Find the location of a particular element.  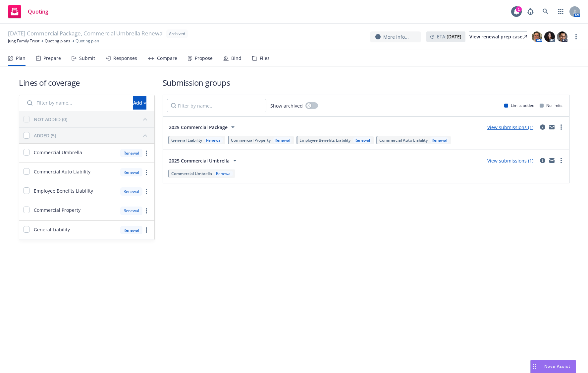

div: Submit is located at coordinates (87, 58).